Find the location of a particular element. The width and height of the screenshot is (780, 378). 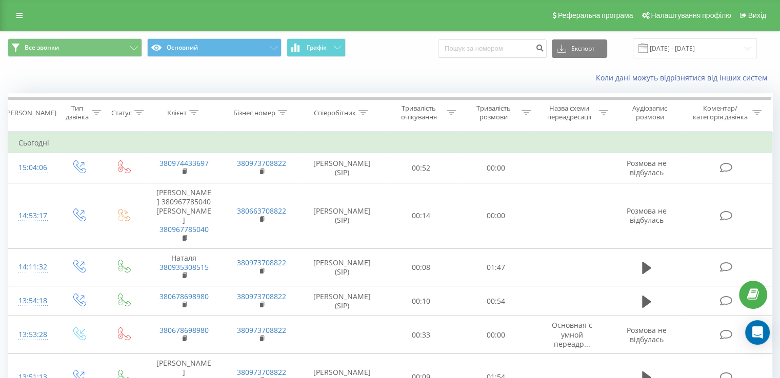

div: 13:54:18 is located at coordinates (32, 301).